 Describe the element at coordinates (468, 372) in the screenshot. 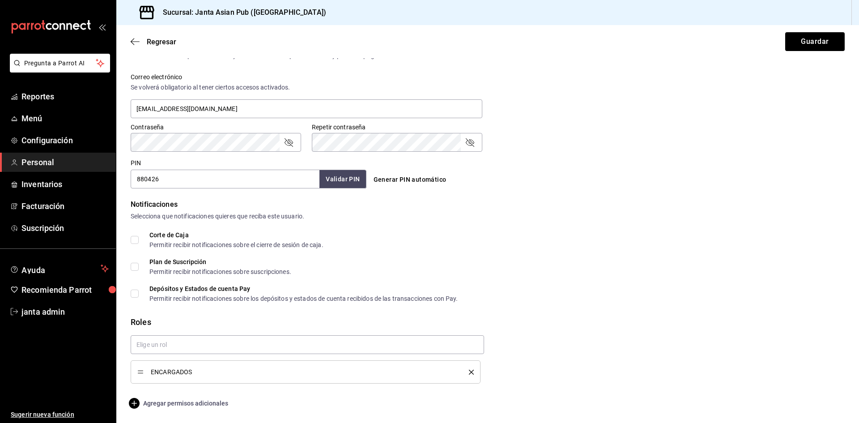

I see `button: delete` at that location.